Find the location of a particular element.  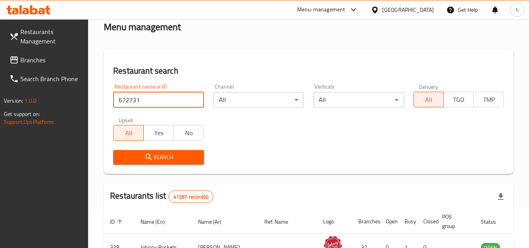

span: h is located at coordinates (517, 10).